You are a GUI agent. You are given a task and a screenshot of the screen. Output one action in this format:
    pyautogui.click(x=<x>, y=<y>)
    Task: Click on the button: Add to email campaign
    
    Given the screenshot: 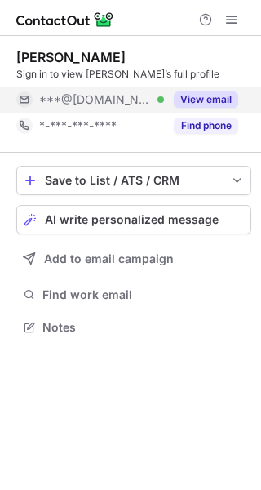 What is the action you would take?
    pyautogui.click(x=134, y=259)
    